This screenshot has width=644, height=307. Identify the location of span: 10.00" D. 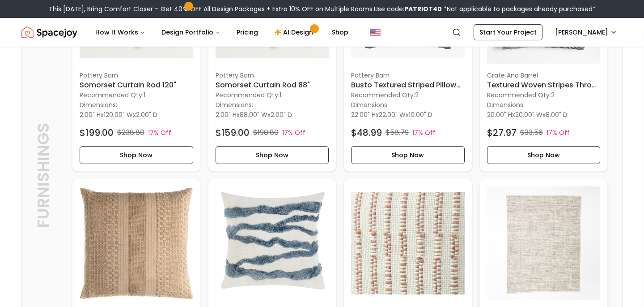
(420, 115).